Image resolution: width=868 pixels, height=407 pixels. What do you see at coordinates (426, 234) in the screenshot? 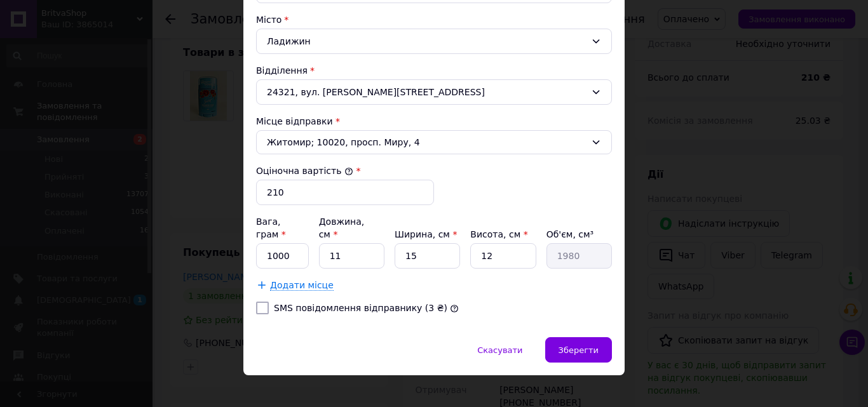
I see `label: Ширина, см` at bounding box center [426, 234].